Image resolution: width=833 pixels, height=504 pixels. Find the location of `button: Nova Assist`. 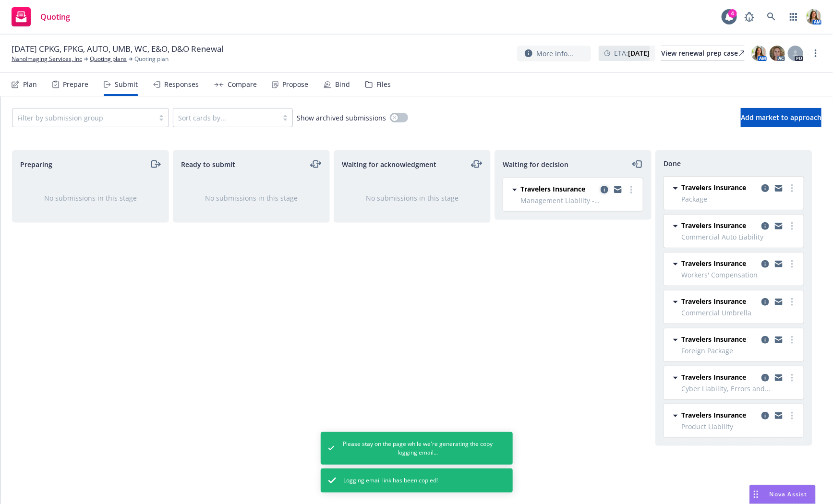

button: Nova Assist is located at coordinates (782, 494).